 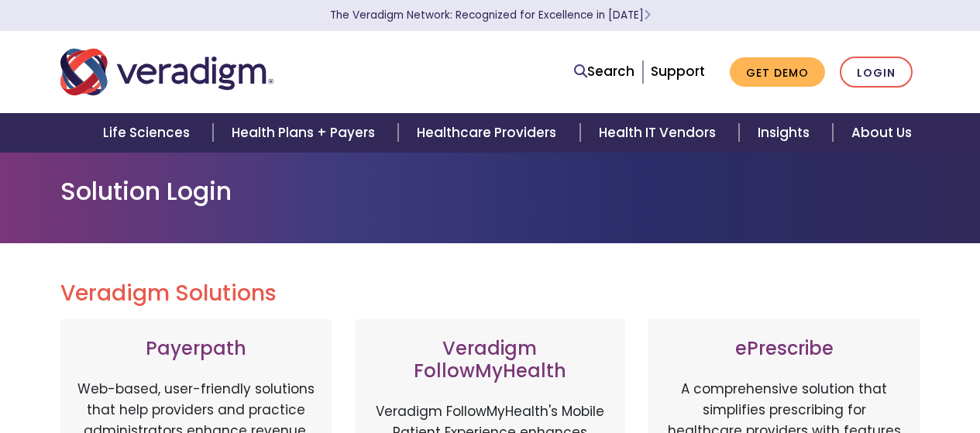 I want to click on a: Login, so click(x=876, y=72).